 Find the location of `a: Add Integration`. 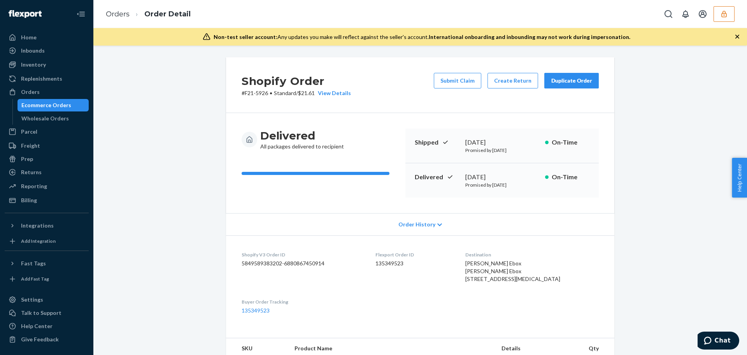

a: Add Integration is located at coordinates (47, 241).